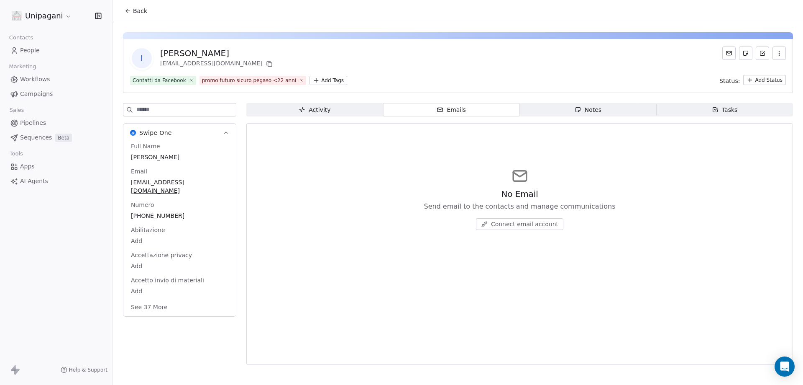 The height and width of the screenshot is (385, 803). Describe the element at coordinates (21, 38) in the screenshot. I see `span: Contacts` at that location.